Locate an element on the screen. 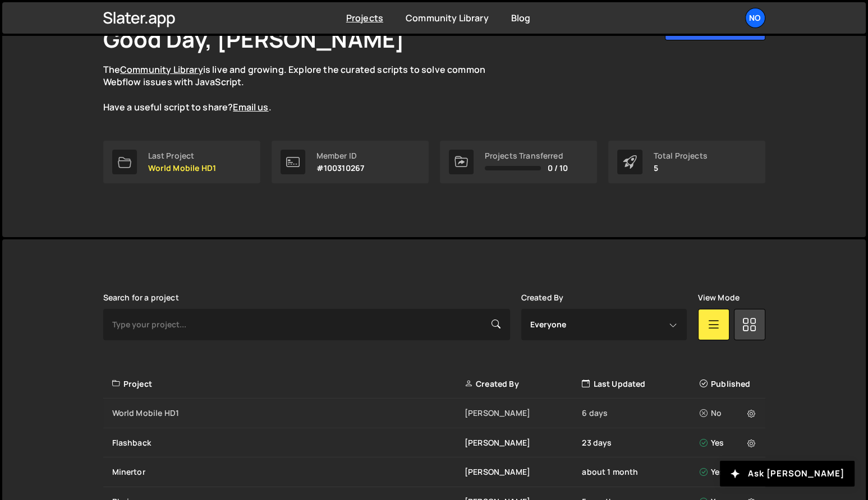 The image size is (868, 500). div: 6 days is located at coordinates (640, 413).